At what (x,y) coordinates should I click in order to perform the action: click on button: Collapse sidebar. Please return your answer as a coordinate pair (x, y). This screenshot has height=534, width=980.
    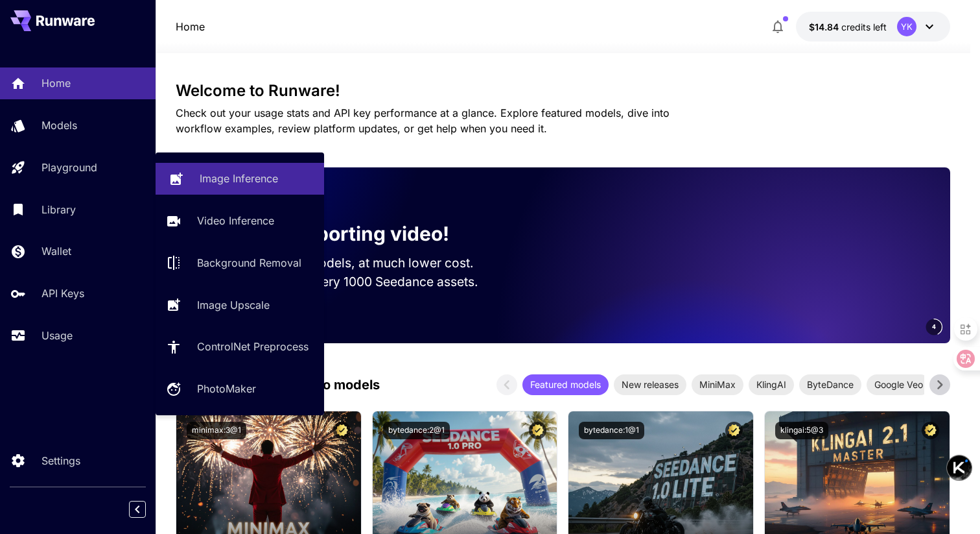
    Looking at the image, I should click on (137, 509).